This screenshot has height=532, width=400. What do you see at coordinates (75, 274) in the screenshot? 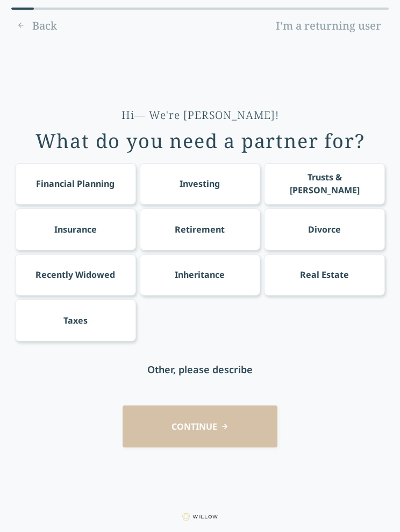
I see `div: Recently Widowed` at bounding box center [75, 274].